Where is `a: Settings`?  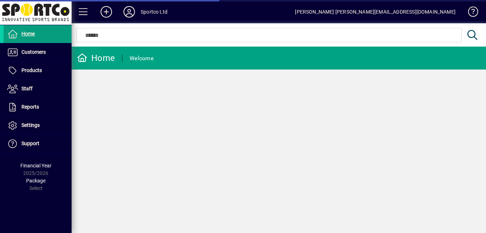
a: Settings is located at coordinates (38, 125).